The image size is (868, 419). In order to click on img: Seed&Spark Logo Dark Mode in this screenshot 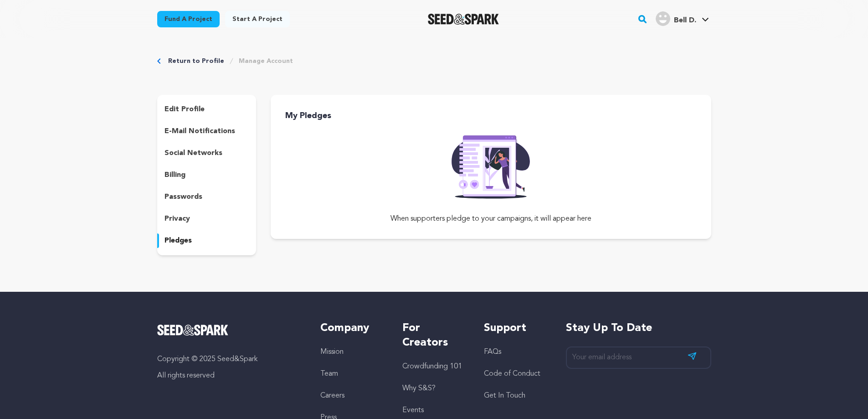, I will do `click(463, 19)`.